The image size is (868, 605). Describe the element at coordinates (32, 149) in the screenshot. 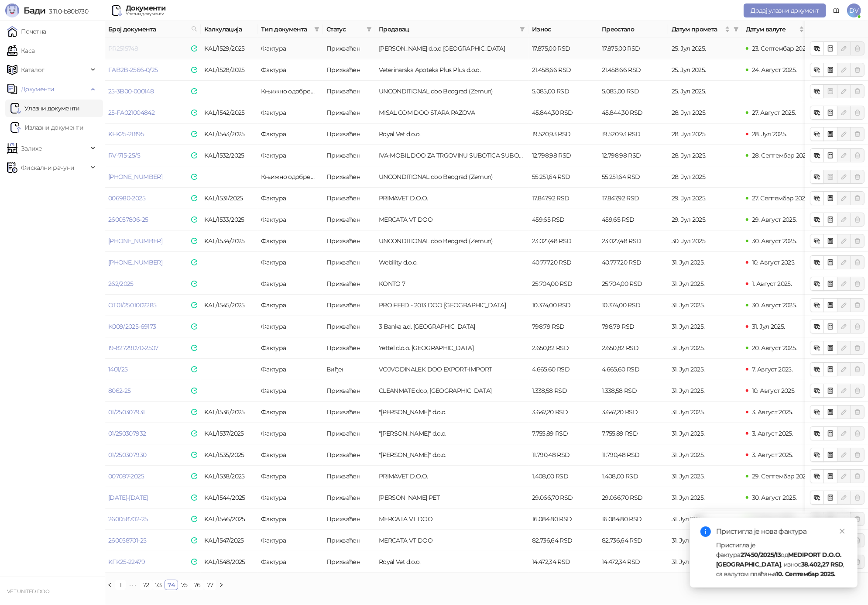

I see `span: Залихе` at that location.